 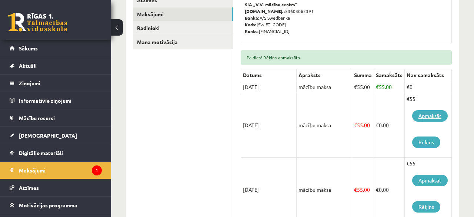 I want to click on td: 0.00, so click(x=389, y=125).